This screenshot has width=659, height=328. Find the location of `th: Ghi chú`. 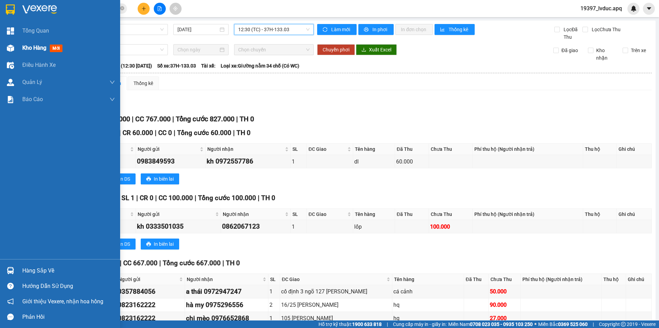

th: Ghi chú is located at coordinates (634, 149).